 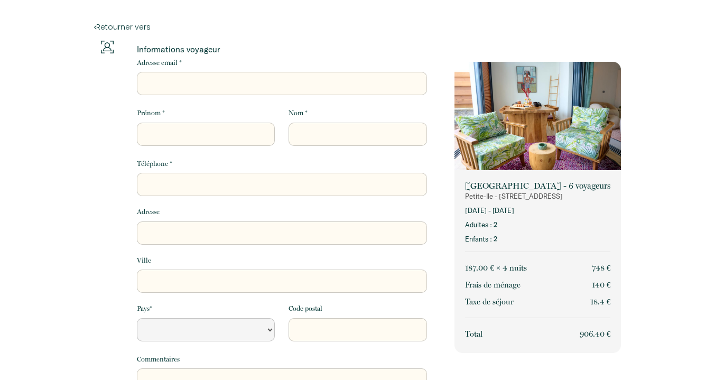 What do you see at coordinates (538, 239) in the screenshot?
I see `p: Enfants : 2` at bounding box center [538, 239].